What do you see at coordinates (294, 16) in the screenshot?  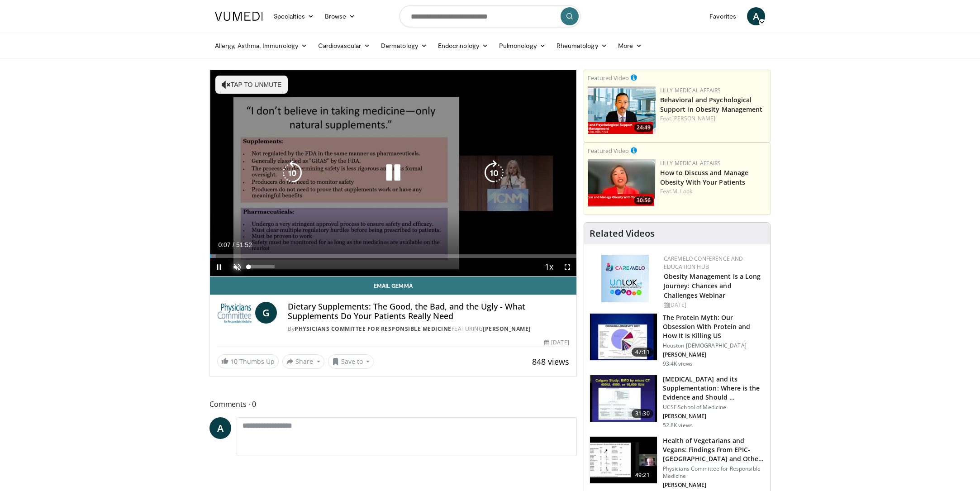 I see `a: Specialties` at bounding box center [294, 16].